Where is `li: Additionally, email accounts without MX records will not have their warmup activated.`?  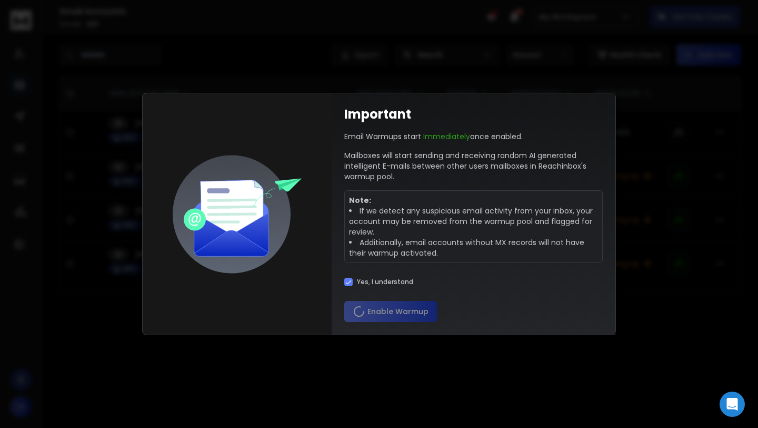 li: Additionally, email accounts without MX records will not have their warmup activated. is located at coordinates (473, 248).